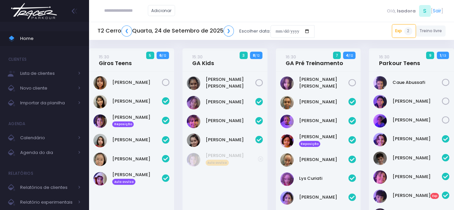  I want to click on span: 5, so click(150, 55).